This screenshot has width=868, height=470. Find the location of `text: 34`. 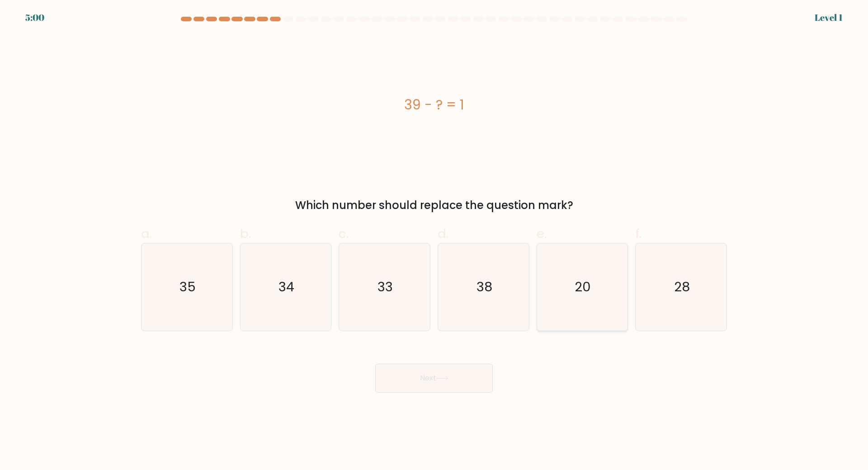

text: 34 is located at coordinates (286, 287).